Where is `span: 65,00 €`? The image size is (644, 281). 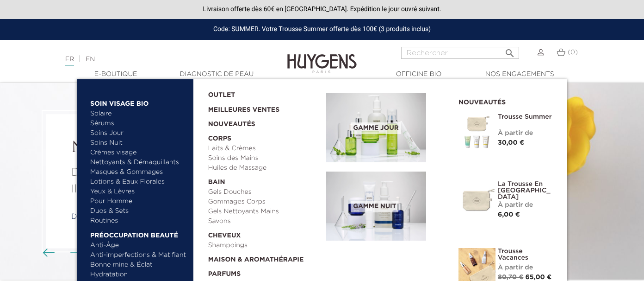
span: 65,00 € is located at coordinates (539, 277).